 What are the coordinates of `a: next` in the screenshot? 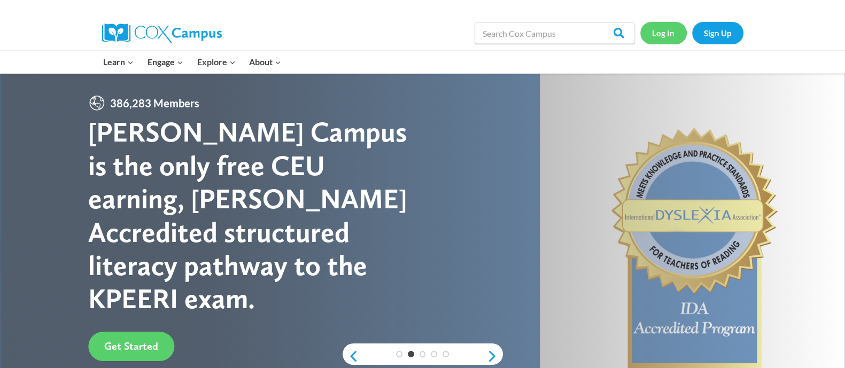 It's located at (495, 357).